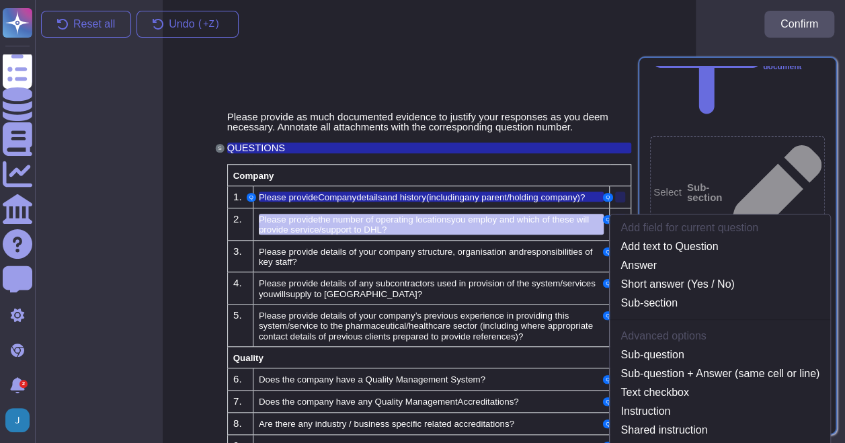 The image size is (845, 443). I want to click on span: Quality, so click(248, 358).